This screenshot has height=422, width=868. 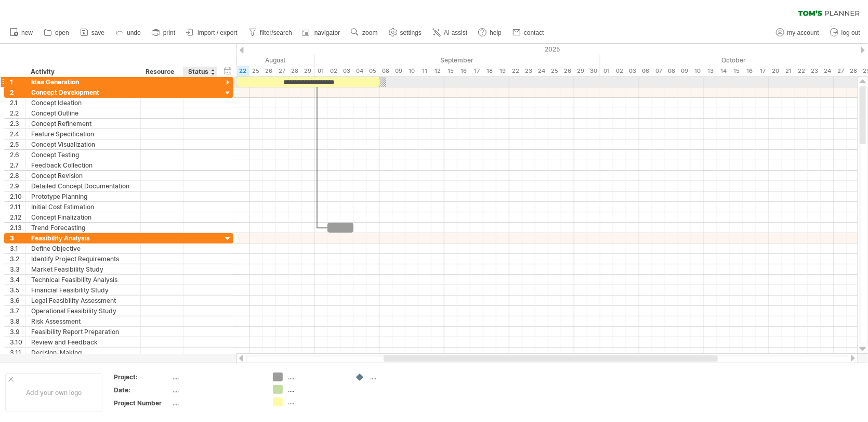 What do you see at coordinates (490, 71) in the screenshot?
I see `div: Thursday, 18 September 2025` at bounding box center [490, 71].